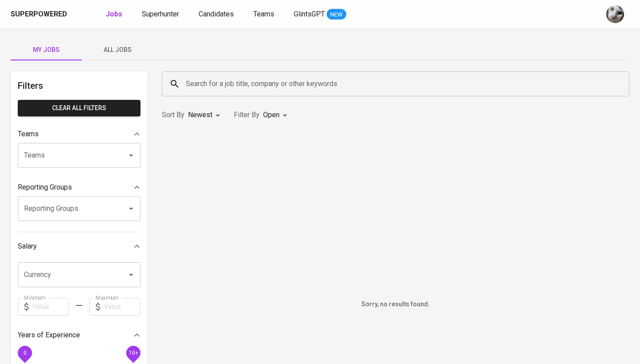 This screenshot has width=640, height=364. I want to click on img: yH5BAEAAAAALAAAAAABAAEAAAIBRAA7, so click(396, 220).